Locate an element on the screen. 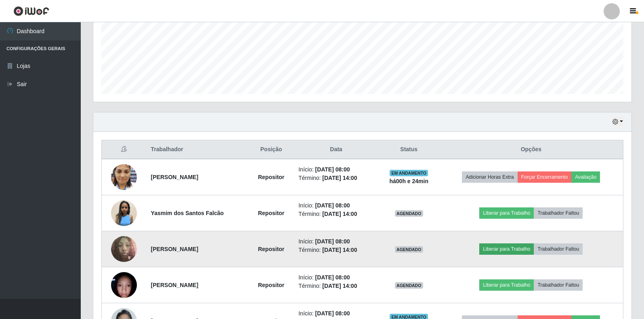 The height and width of the screenshot is (319, 644). strong: Yasmim dos Santos Falcão is located at coordinates (187, 213).